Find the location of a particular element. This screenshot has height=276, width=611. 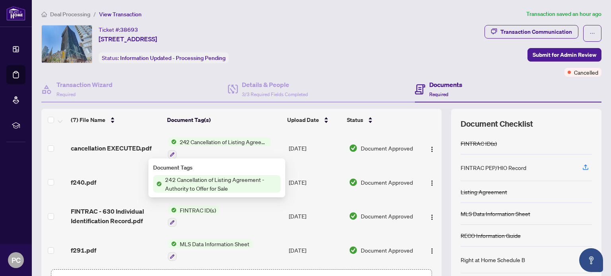

button: Status Icon242 Cancellation of Listing Agreement - Authority to Offer for Sale is located at coordinates (219, 148).